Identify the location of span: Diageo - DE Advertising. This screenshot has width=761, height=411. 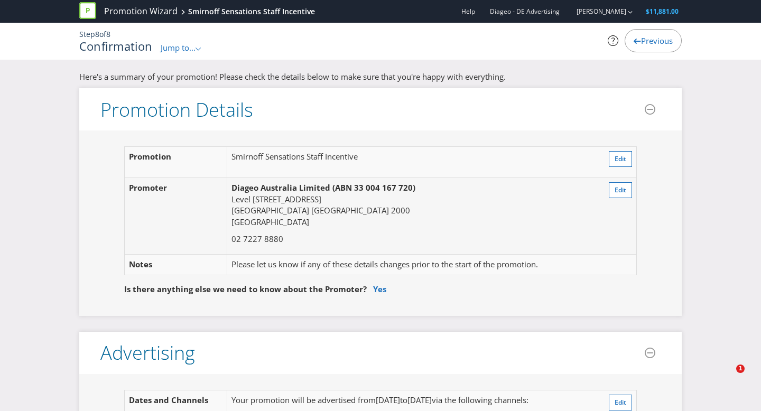
(525, 11).